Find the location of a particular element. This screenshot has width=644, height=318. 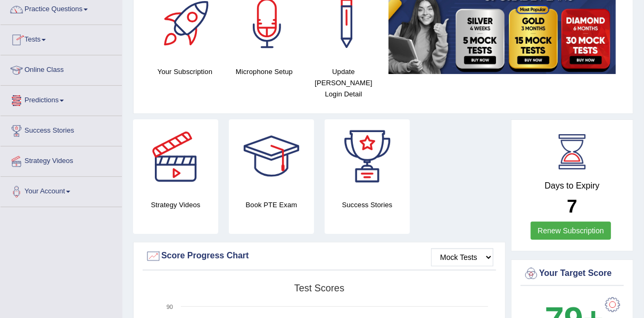

a: Your Account is located at coordinates (61, 190).